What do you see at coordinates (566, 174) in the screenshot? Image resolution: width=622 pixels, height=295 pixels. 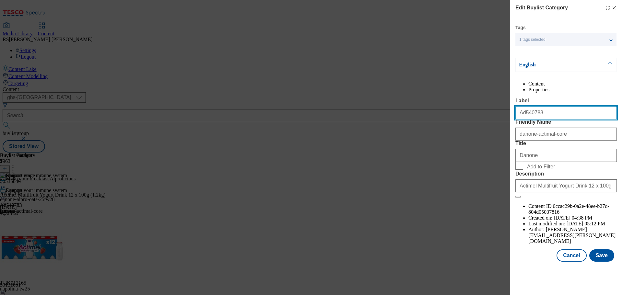 I see `label: Description` at bounding box center [566, 174].